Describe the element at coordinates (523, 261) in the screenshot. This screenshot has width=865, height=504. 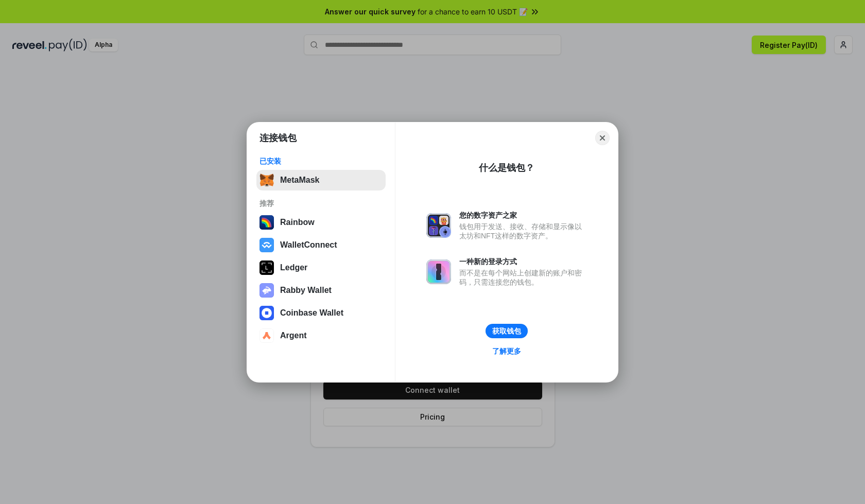
I see `div: 一种新的登录方式` at that location.